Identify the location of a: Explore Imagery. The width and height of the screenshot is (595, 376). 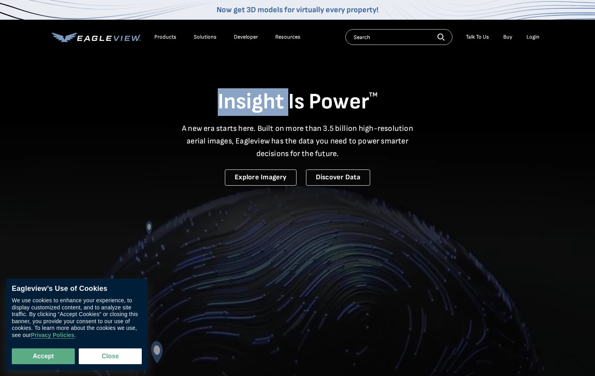
(261, 177).